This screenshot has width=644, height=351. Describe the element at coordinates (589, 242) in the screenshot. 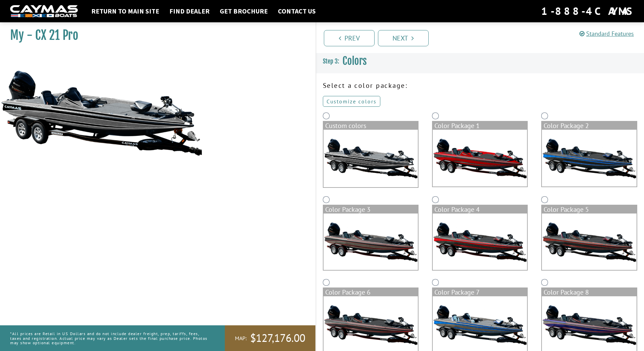

I see `img: color_package_286.png` at that location.